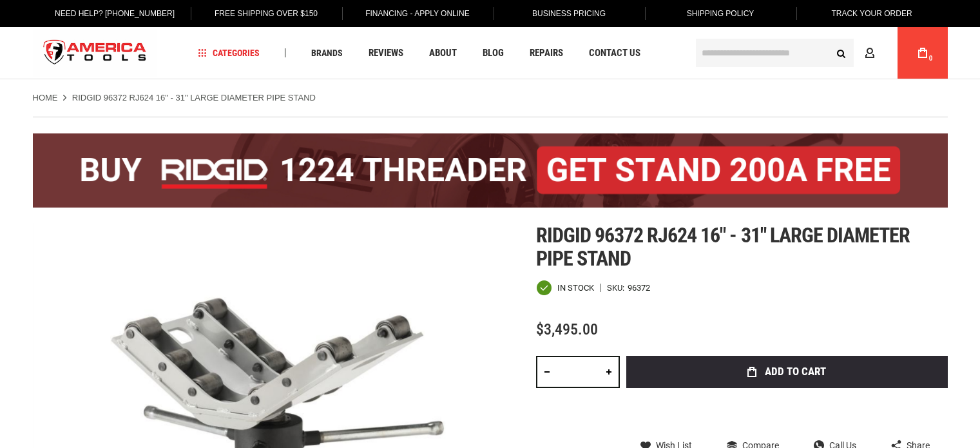  Describe the element at coordinates (442, 53) in the screenshot. I see `a: About` at that location.